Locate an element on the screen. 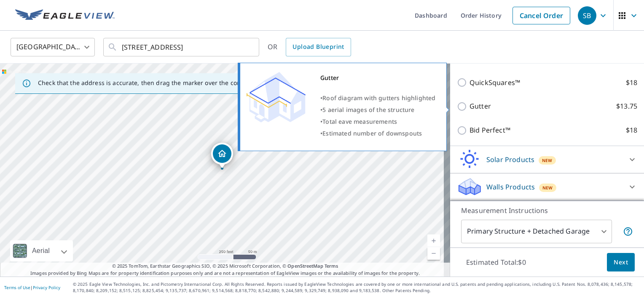 The image size is (644, 298). a: Privacy Policy is located at coordinates (46, 287).